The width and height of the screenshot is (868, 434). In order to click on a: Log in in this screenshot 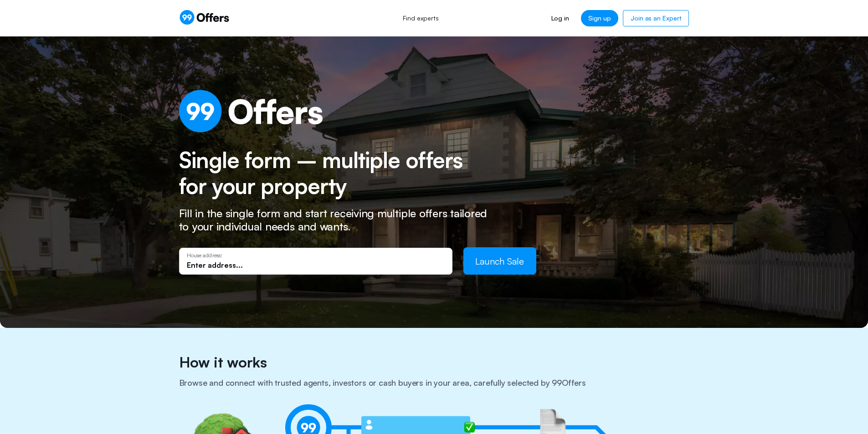, I will do `click(560, 18)`.